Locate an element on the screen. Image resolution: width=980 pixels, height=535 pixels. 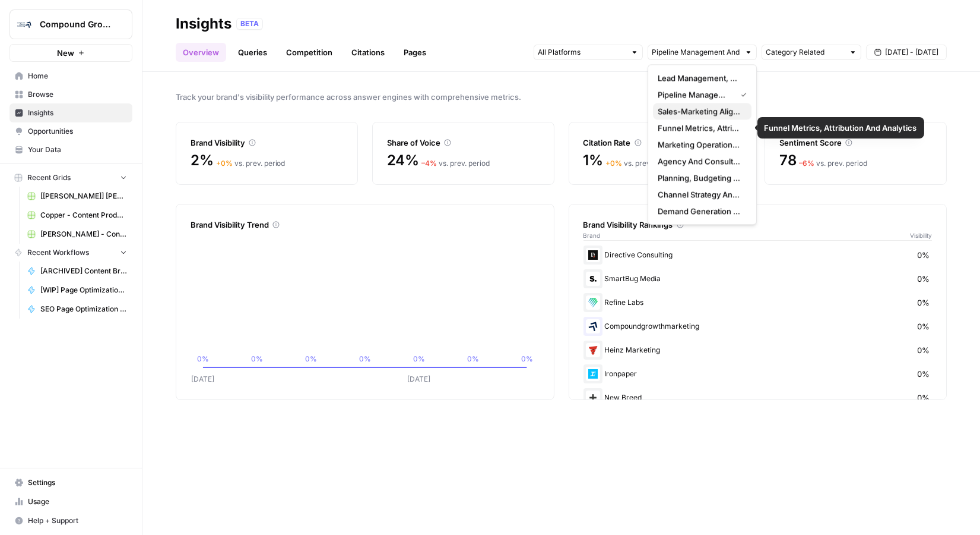
div: Directive Consulting is located at coordinates (758, 254).